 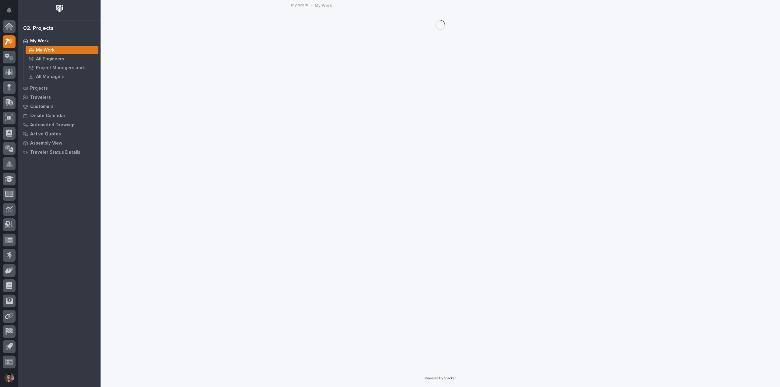 I want to click on a: Project Managers and Engineers, so click(x=62, y=68).